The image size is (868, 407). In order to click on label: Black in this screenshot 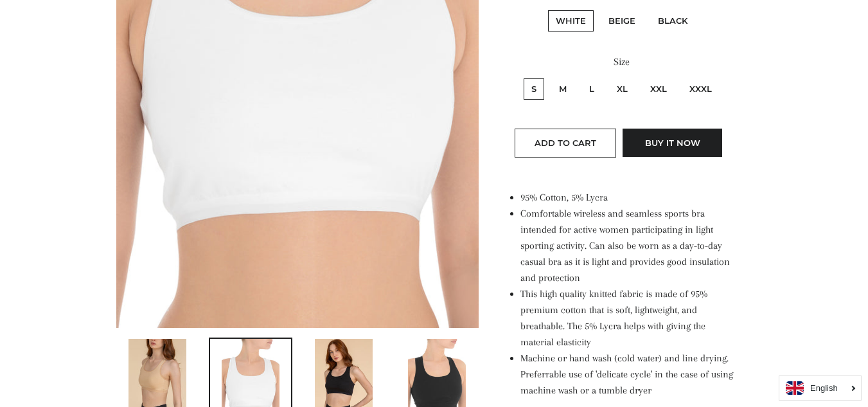, I will do `click(673, 21)`.